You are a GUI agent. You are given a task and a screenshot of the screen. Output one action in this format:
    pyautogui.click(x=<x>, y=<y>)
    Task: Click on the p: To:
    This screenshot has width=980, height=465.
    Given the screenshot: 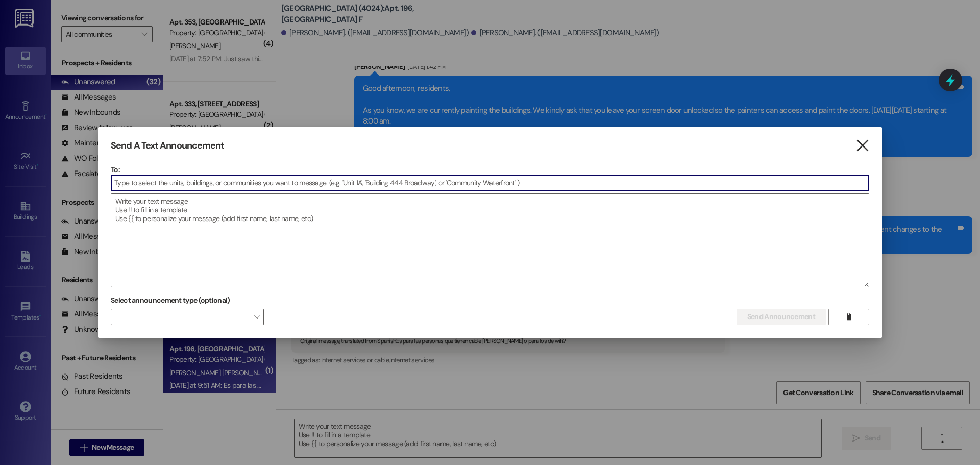 What is the action you would take?
    pyautogui.click(x=490, y=169)
    